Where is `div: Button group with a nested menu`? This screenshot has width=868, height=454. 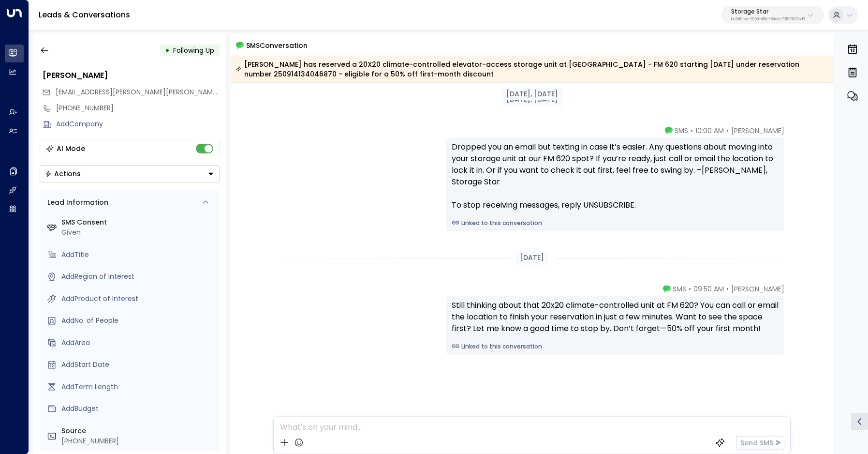
div: Button group with a nested menu is located at coordinates (130, 173).